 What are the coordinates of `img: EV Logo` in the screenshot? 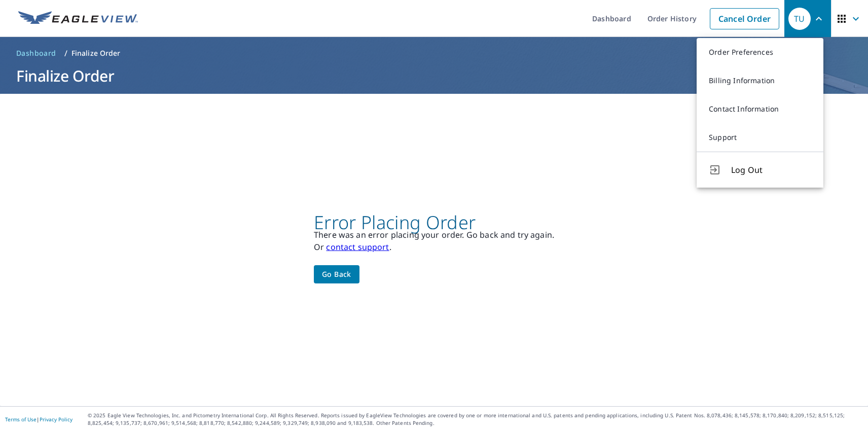 It's located at (78, 19).